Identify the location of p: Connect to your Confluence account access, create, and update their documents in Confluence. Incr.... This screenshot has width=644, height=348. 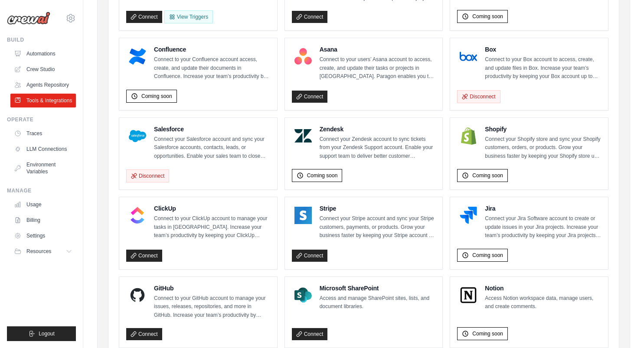
(212, 68).